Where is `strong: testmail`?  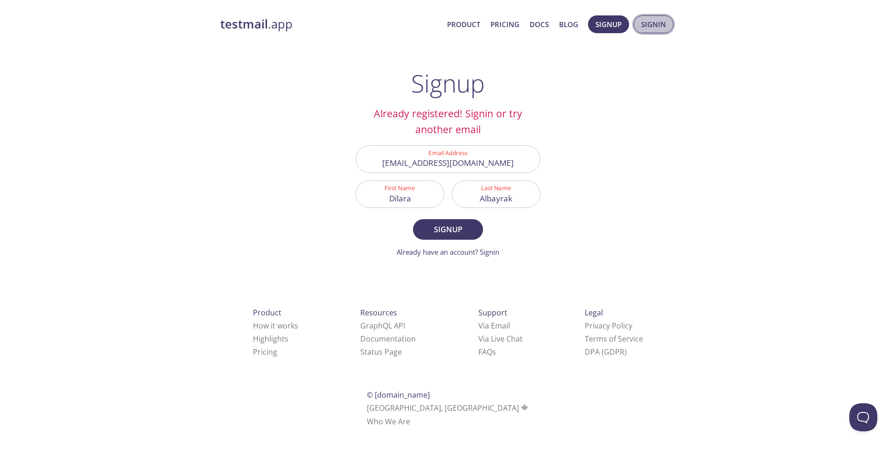
strong: testmail is located at coordinates (244, 24).